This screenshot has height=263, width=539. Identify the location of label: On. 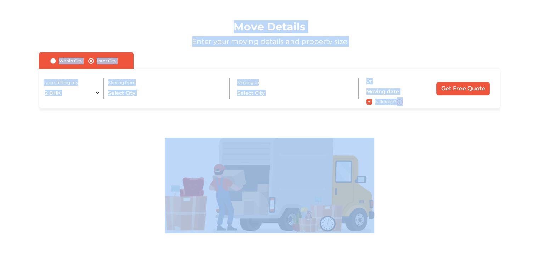
(370, 81).